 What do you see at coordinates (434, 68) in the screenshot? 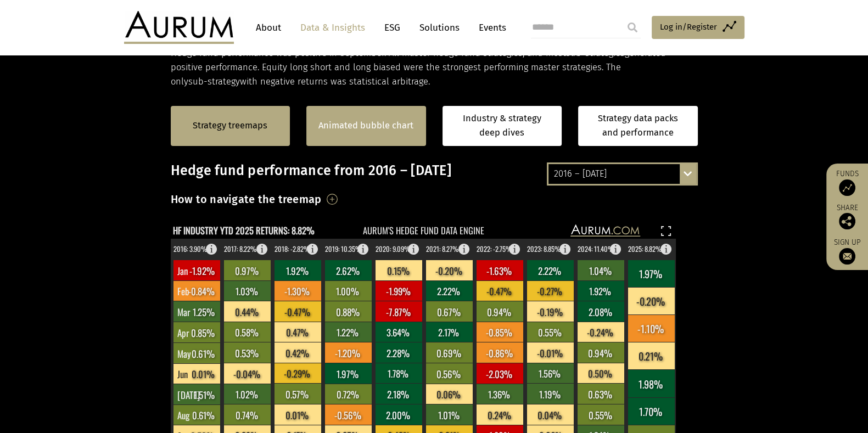
I see `p: Hedge fund performance was positive in September. All master hedge fund strategies, and most gene...` at bounding box center [434, 68].